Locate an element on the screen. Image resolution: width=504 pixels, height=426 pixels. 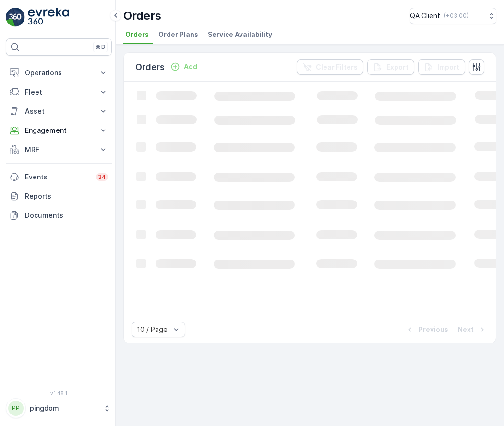
p: Export is located at coordinates (397, 68).